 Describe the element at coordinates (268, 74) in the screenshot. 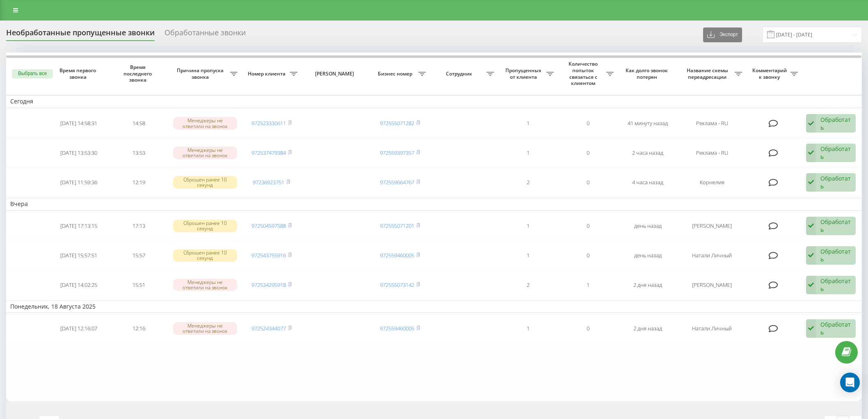

I see `span: Номер клиента` at that location.